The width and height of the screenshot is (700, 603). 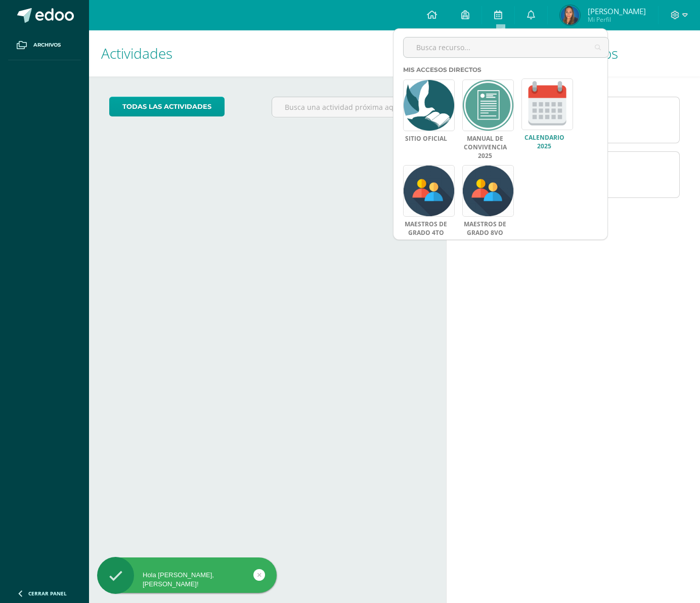 I want to click on a: todas las Actividades, so click(x=167, y=106).